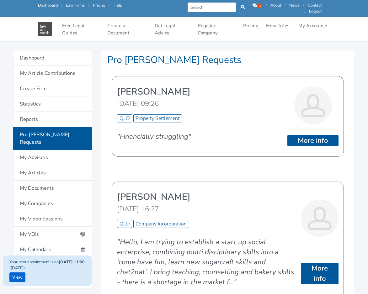 The image size is (368, 294). Describe the element at coordinates (313, 26) in the screenshot. I see `a: My Account` at that location.